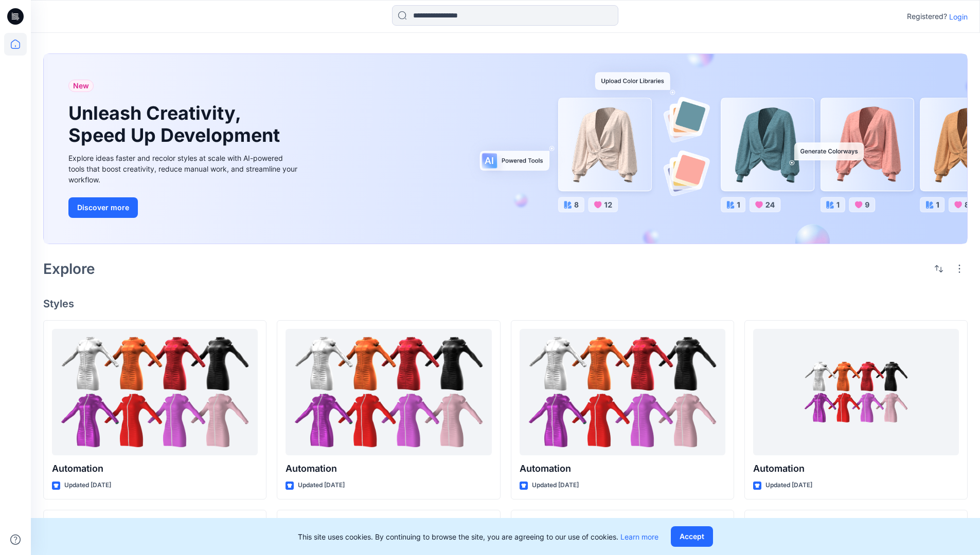 This screenshot has width=980, height=555. I want to click on h1: Unleash Creativity, Speed Up Development, so click(176, 124).